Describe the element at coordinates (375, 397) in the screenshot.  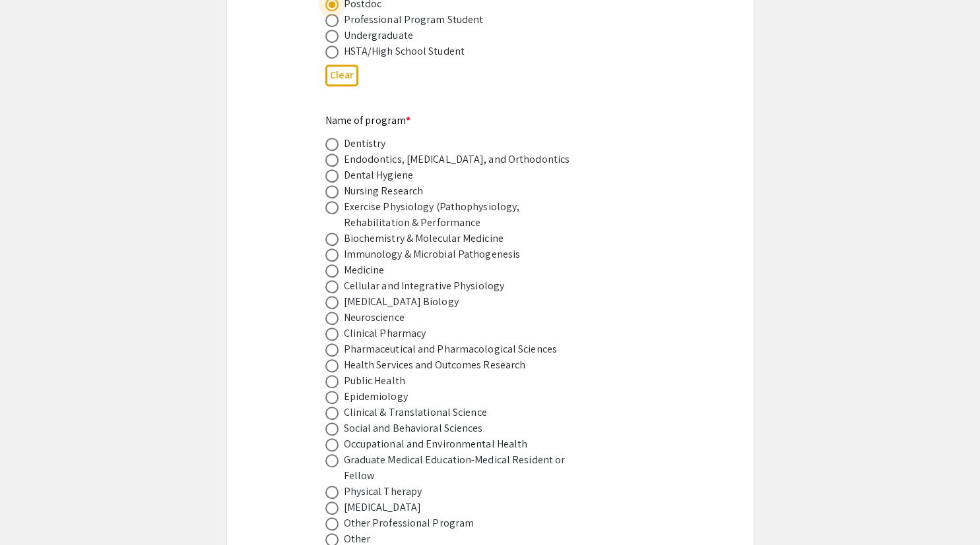
I see `div: Epidemiology` at that location.